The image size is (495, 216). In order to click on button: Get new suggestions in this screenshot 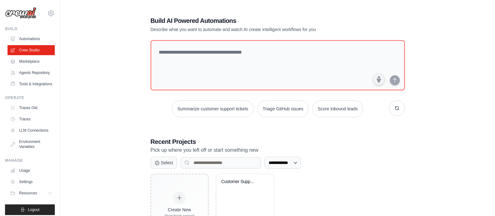, I will do `click(397, 108)`.